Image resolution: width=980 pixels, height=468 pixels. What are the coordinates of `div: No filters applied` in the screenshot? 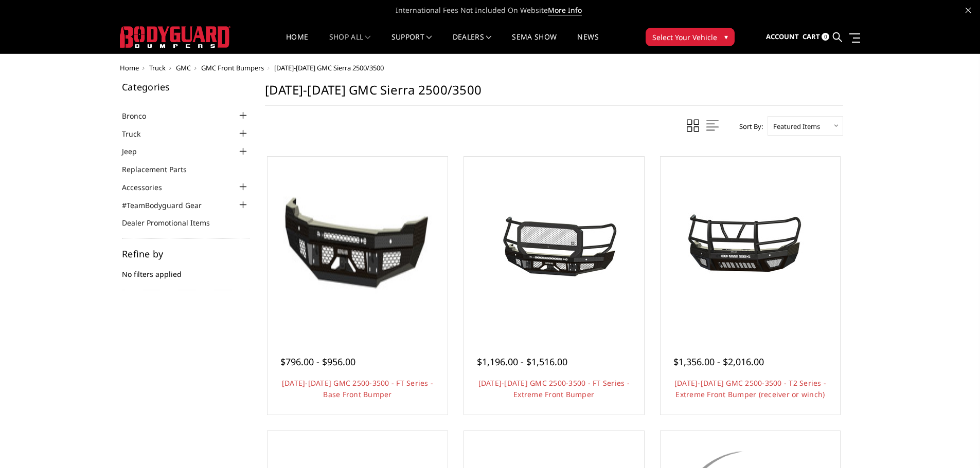 It's located at (185, 270).